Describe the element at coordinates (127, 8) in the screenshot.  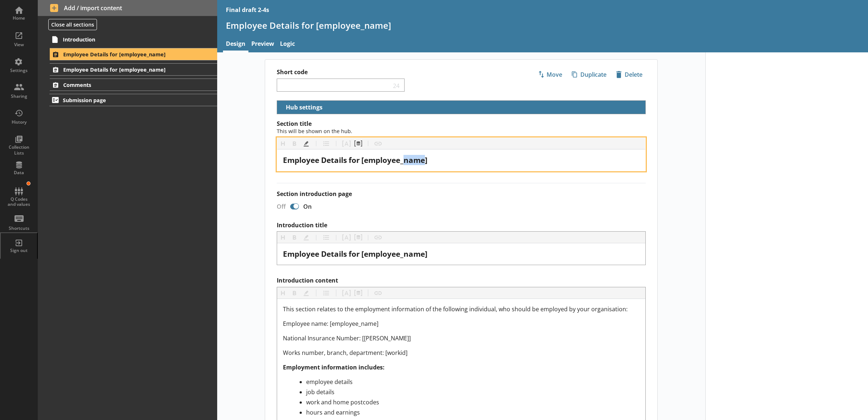
I see `span: Add / import content` at that location.